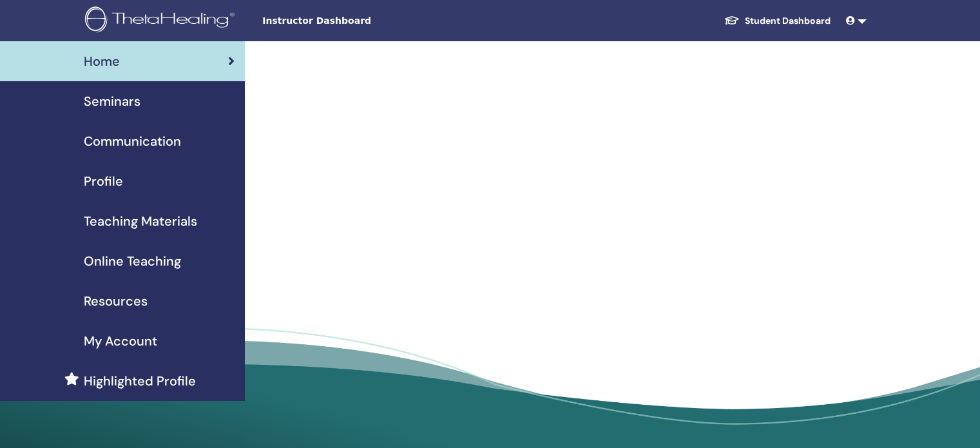  What do you see at coordinates (132, 141) in the screenshot?
I see `span: Communication` at bounding box center [132, 141].